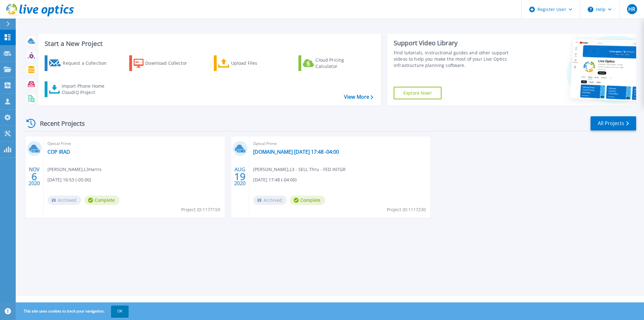  What do you see at coordinates (209, 44) in the screenshot?
I see `h3: Start a New Project` at bounding box center [209, 44].